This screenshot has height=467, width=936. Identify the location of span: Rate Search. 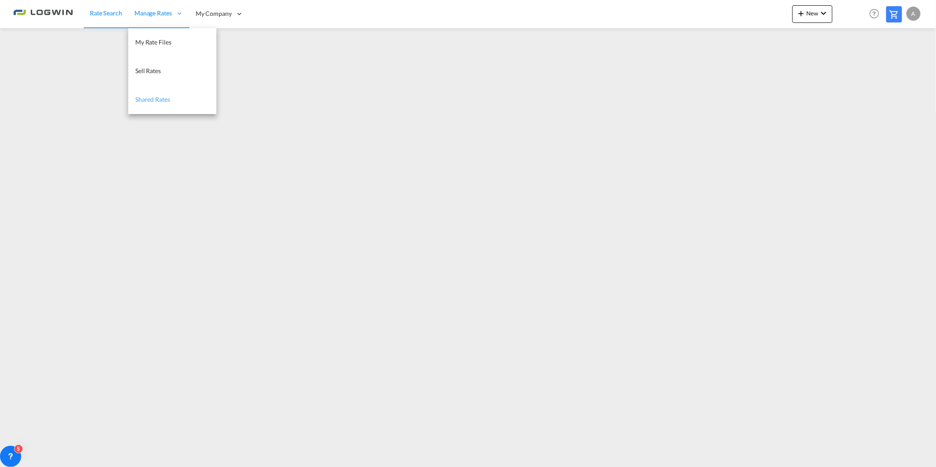
(106, 13).